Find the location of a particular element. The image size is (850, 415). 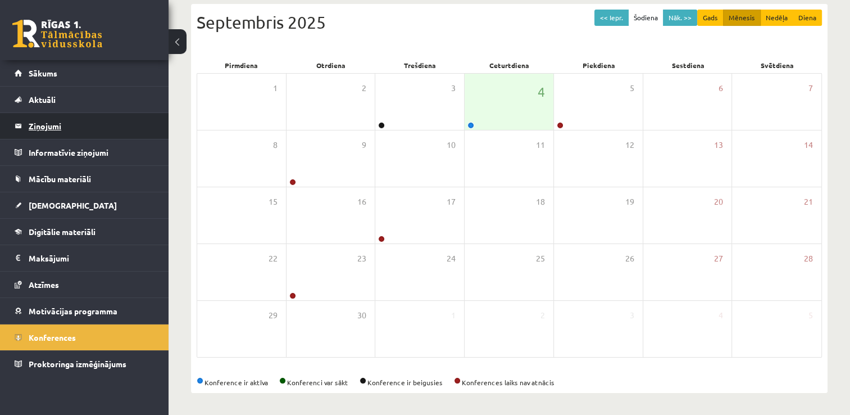

span: 7 is located at coordinates (811, 88).